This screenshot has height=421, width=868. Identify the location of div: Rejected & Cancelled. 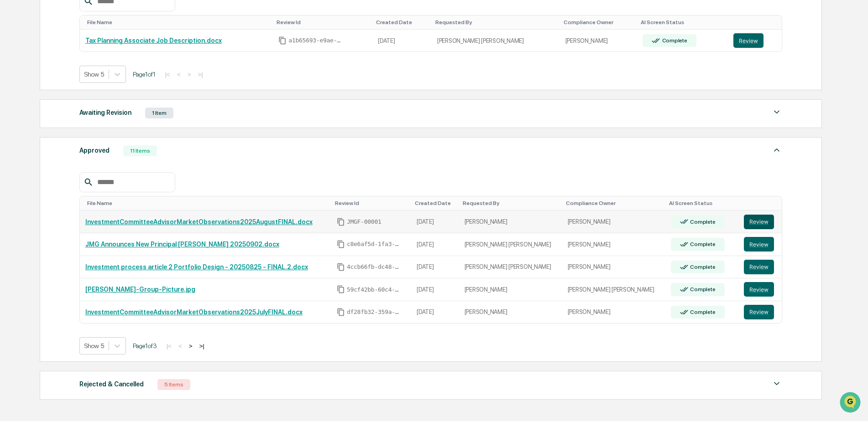
(111, 385).